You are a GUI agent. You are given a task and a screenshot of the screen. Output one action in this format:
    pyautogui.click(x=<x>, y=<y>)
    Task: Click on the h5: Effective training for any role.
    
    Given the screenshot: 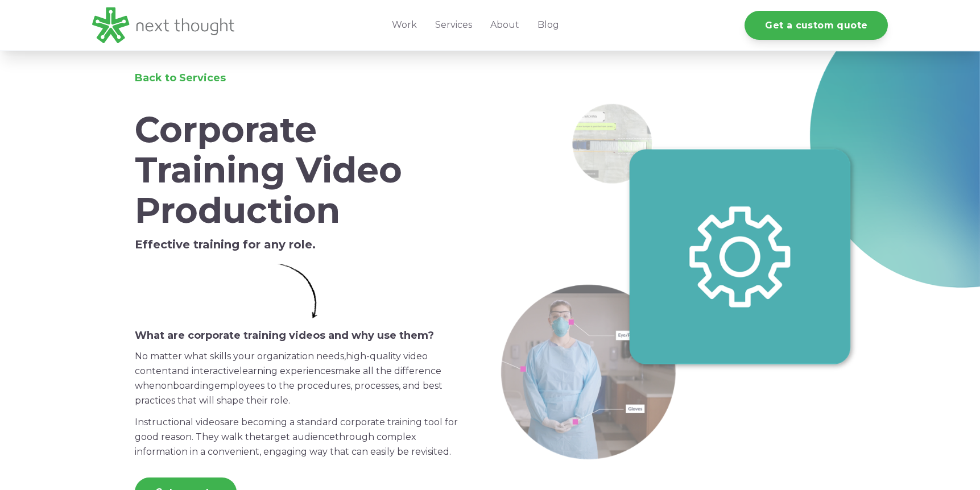 What is the action you would take?
    pyautogui.click(x=297, y=245)
    